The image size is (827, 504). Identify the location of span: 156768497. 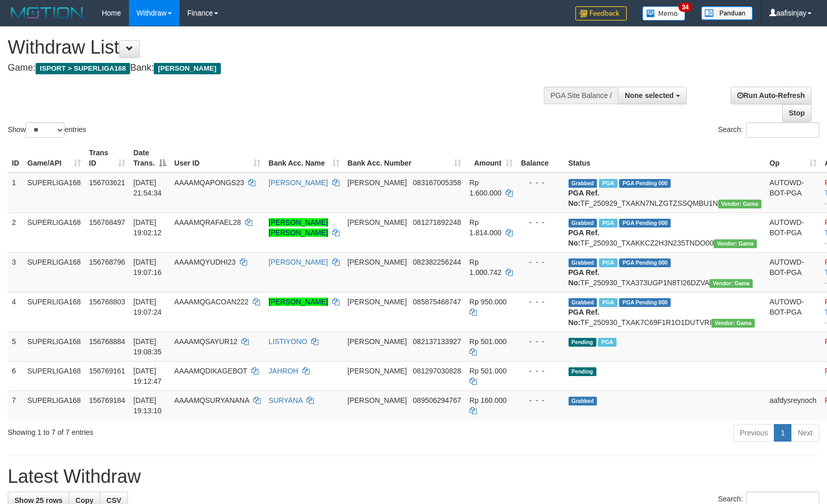
(107, 222).